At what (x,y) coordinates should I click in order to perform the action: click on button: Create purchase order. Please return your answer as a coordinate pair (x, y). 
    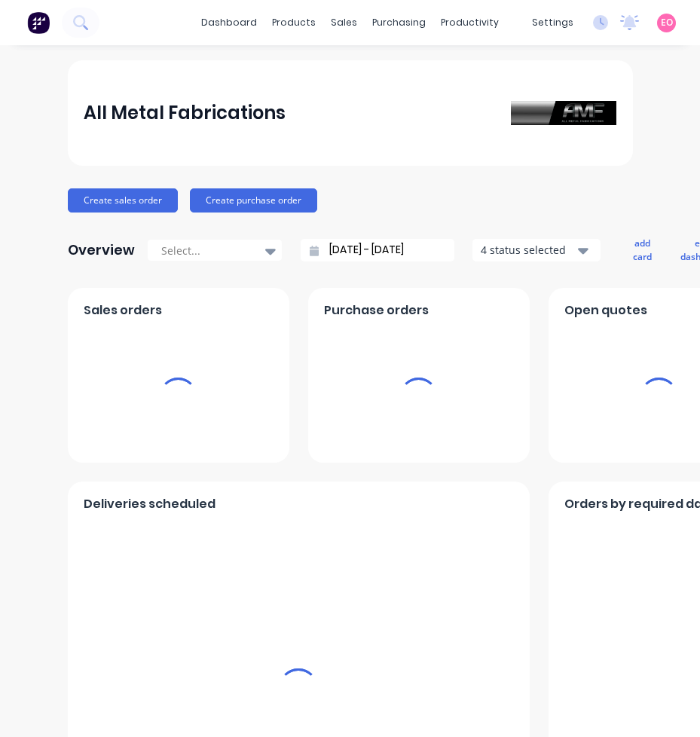
    Looking at the image, I should click on (253, 200).